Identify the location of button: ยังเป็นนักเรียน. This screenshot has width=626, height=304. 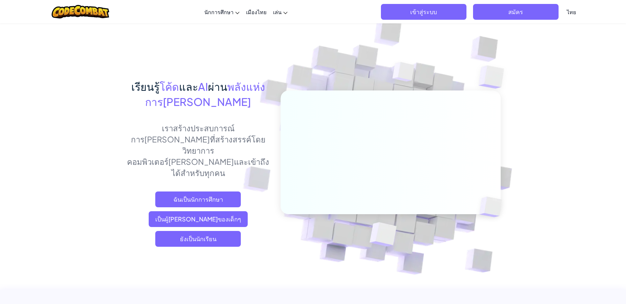
(198, 239).